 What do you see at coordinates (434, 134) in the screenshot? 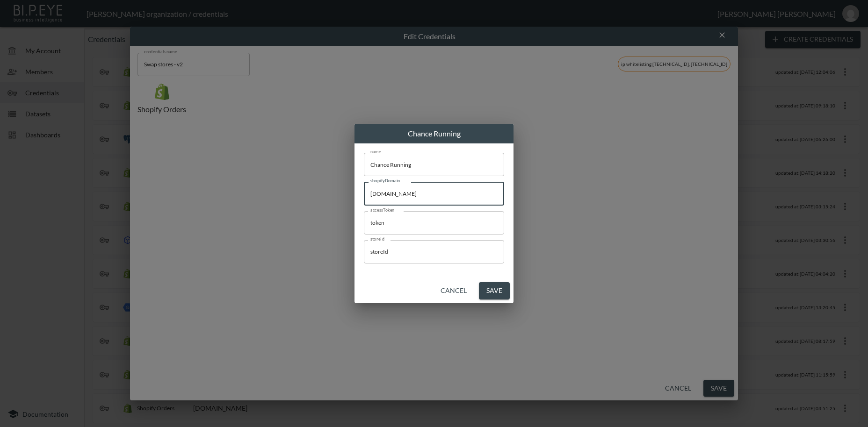
I see `h2: Chance Running` at bounding box center [434, 134].